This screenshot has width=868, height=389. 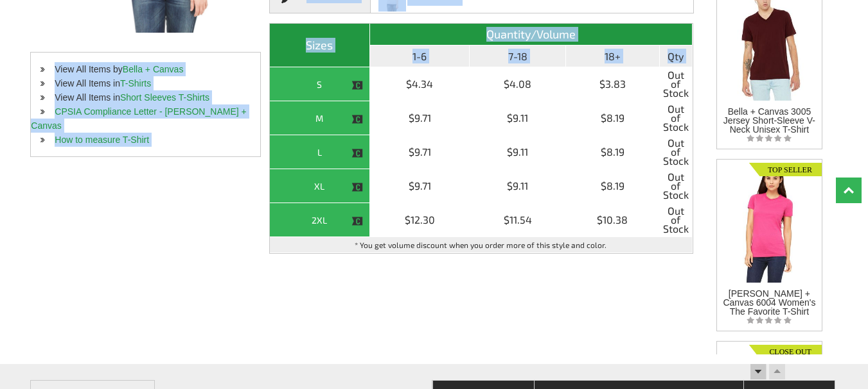 I want to click on td: $3.83, so click(x=612, y=84).